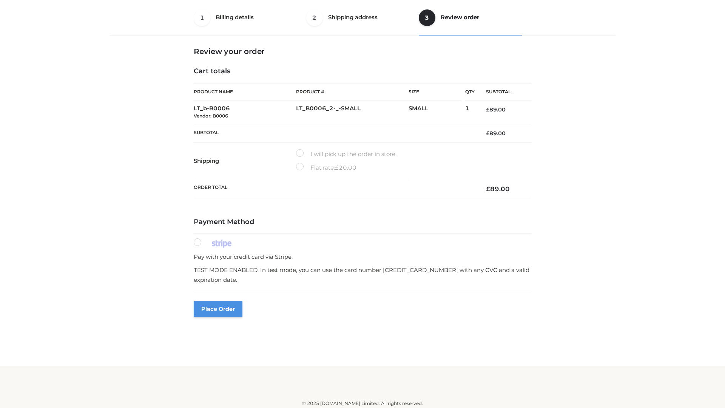  I want to click on h3: Review your order, so click(362, 51).